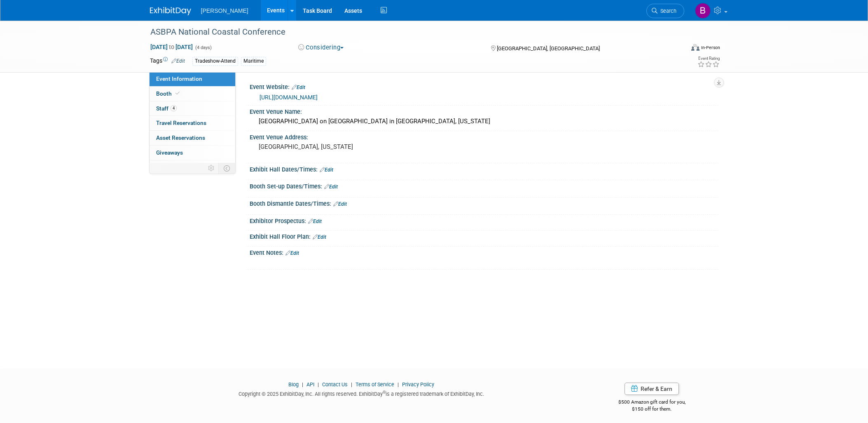 This screenshot has height=423, width=868. What do you see at coordinates (484, 236) in the screenshot?
I see `div: Exhibit Hall Floor Plan:` at bounding box center [484, 236].